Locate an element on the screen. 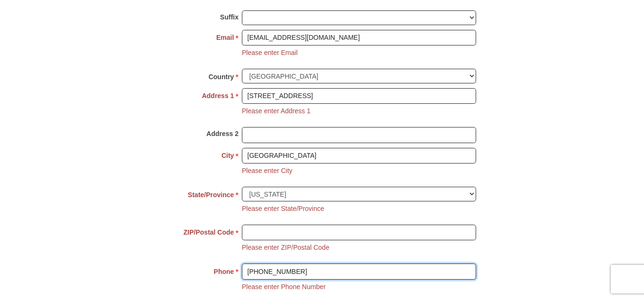 This screenshot has width=644, height=300. strong: Suffix is located at coordinates (229, 17).